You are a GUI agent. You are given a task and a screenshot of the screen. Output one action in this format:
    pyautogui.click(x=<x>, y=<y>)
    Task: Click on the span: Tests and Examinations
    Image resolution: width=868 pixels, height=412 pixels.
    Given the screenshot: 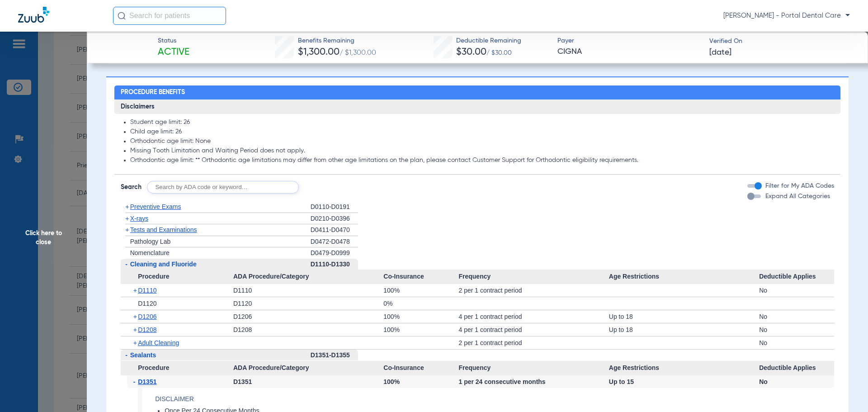 What is the action you would take?
    pyautogui.click(x=164, y=230)
    